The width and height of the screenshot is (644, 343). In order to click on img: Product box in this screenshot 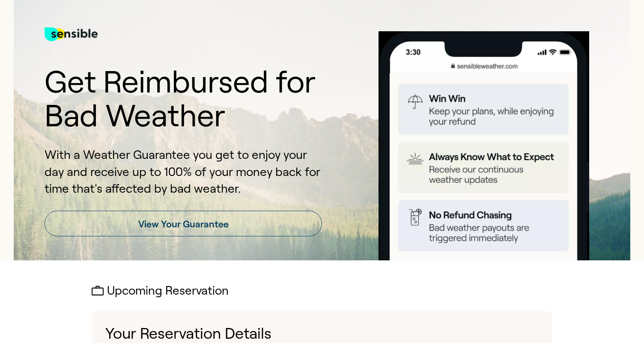, I will do `click(484, 146)`.